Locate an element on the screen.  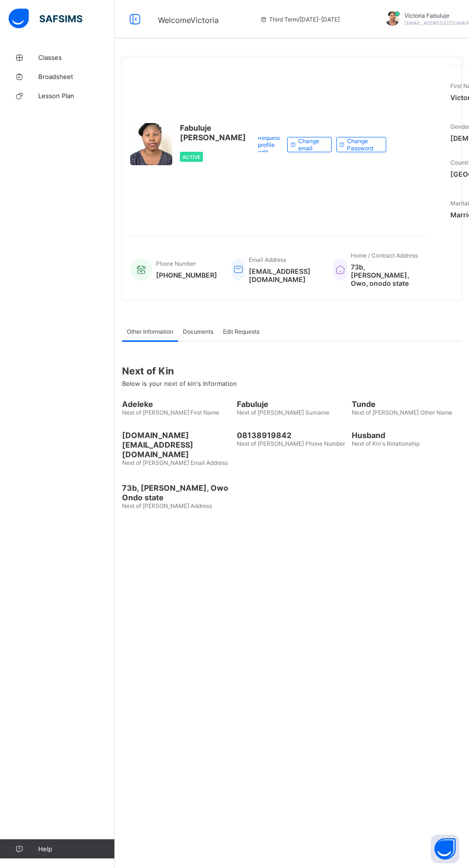
span: Help is located at coordinates (76, 849).